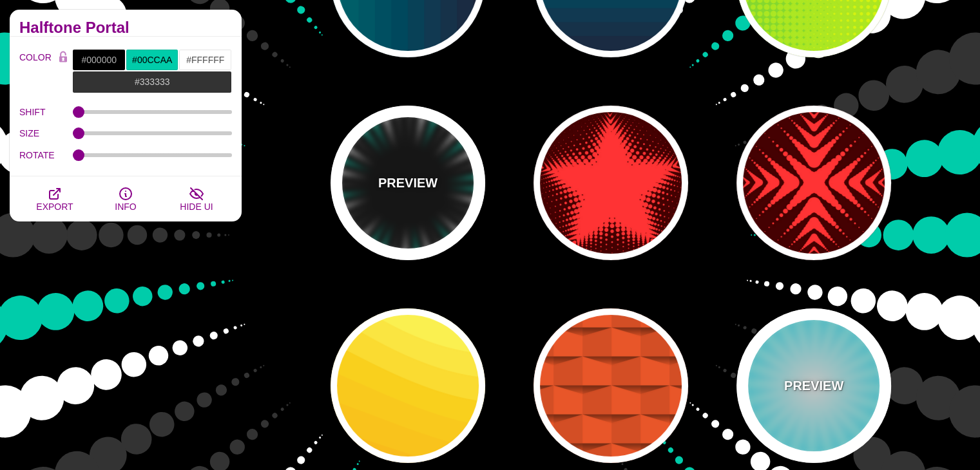 This screenshot has width=980, height=470. Describe the element at coordinates (54, 207) in the screenshot. I see `span: EXPORT` at that location.